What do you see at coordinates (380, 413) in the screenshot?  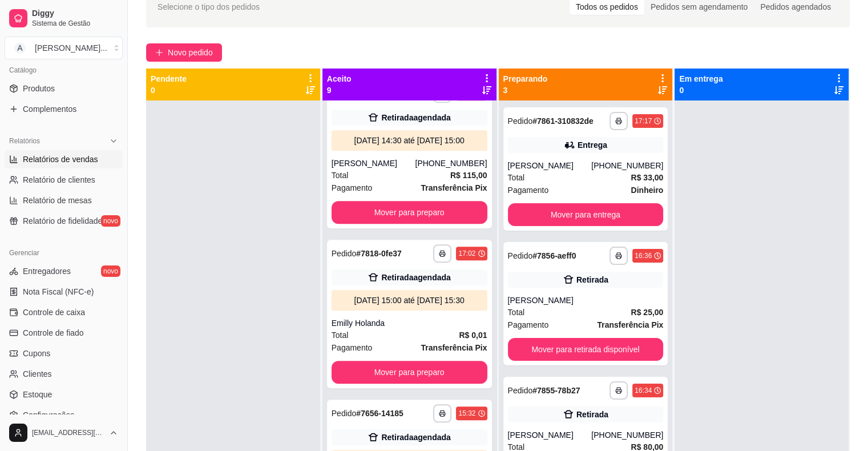 I see `strong: # 7656-14185` at bounding box center [380, 413].